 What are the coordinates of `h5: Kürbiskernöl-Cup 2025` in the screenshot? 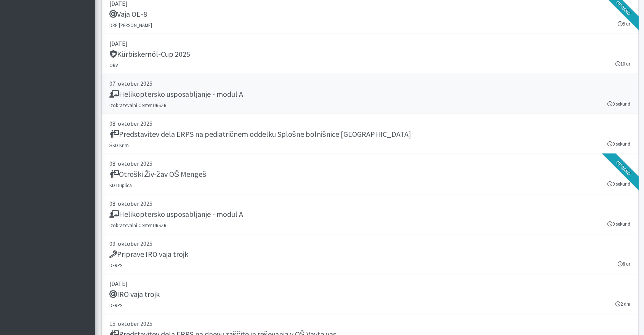 It's located at (150, 54).